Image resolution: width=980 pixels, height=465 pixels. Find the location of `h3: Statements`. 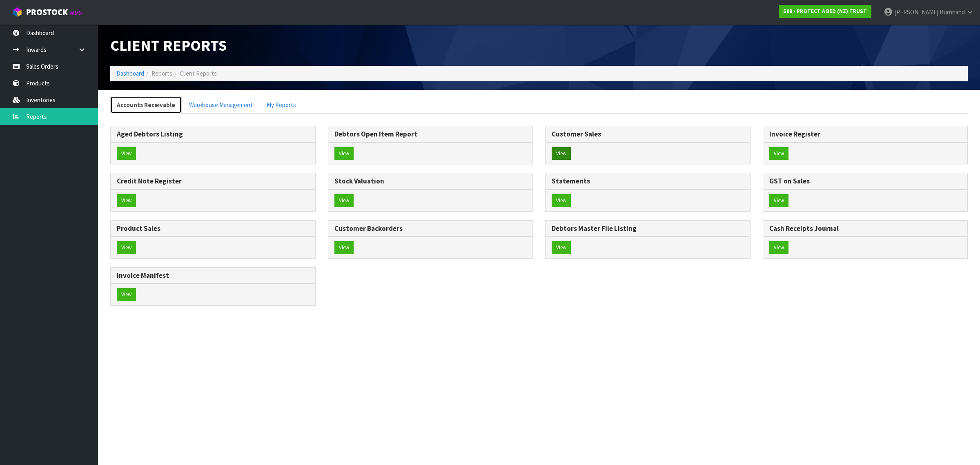

h3: Statements is located at coordinates (647, 181).